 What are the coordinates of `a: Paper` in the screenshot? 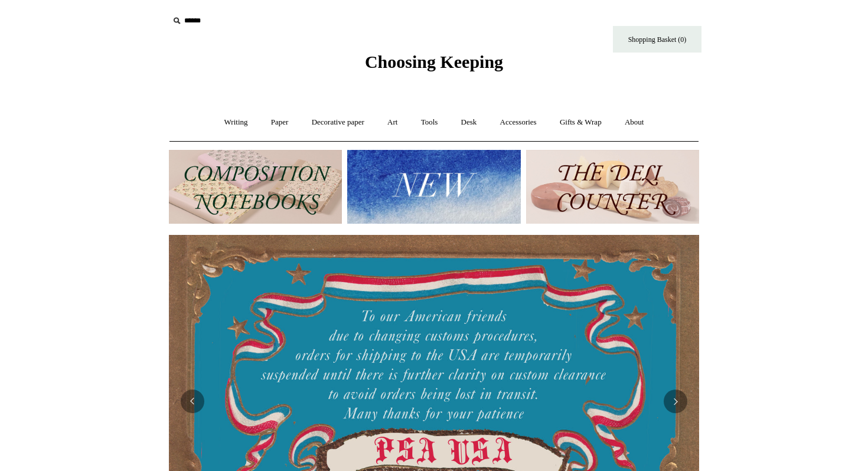 It's located at (280, 122).